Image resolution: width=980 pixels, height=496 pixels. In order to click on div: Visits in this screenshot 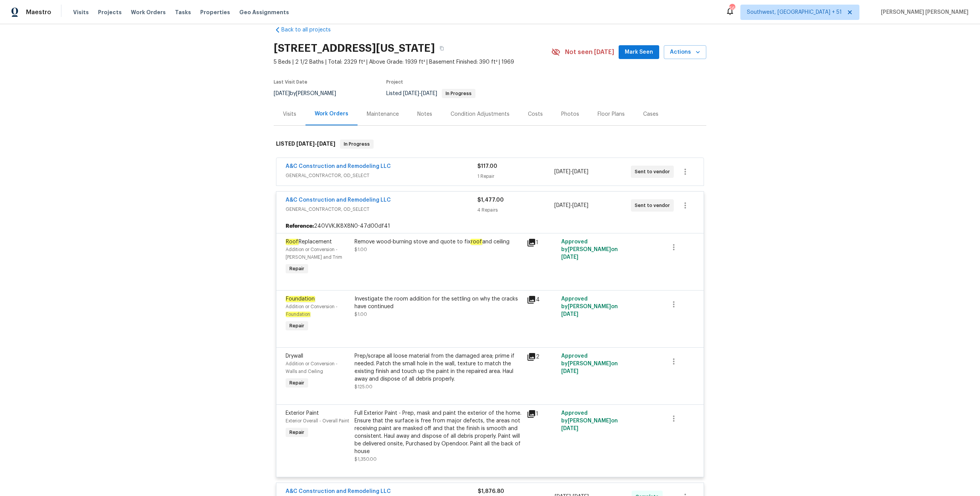, I will do `click(289, 114)`.